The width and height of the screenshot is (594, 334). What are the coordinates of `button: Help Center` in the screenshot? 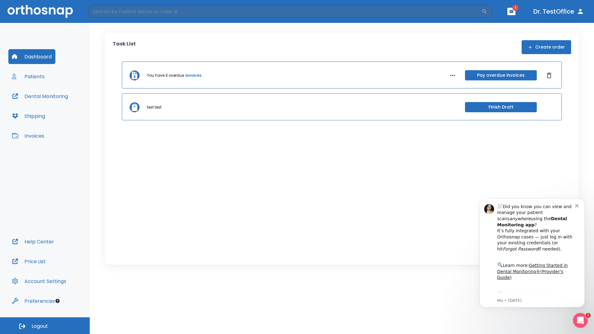 It's located at (33, 241).